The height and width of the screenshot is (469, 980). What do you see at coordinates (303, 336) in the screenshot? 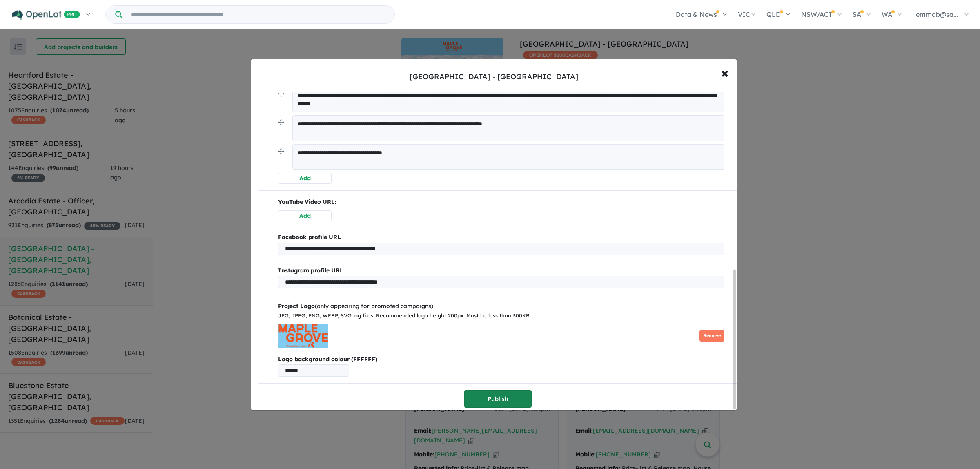
I see `img: Maple%20Grove%20Estate%20-%20Pakenham%20East%20Logo.jpg` at bounding box center [303, 336].